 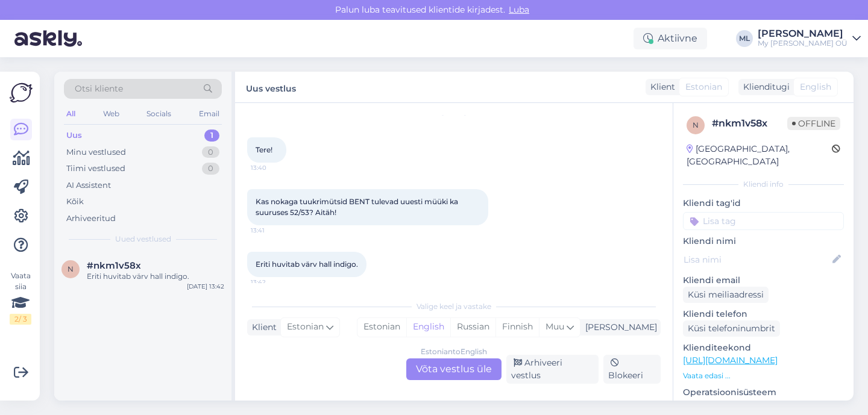 I want to click on div: Russian, so click(x=472, y=327).